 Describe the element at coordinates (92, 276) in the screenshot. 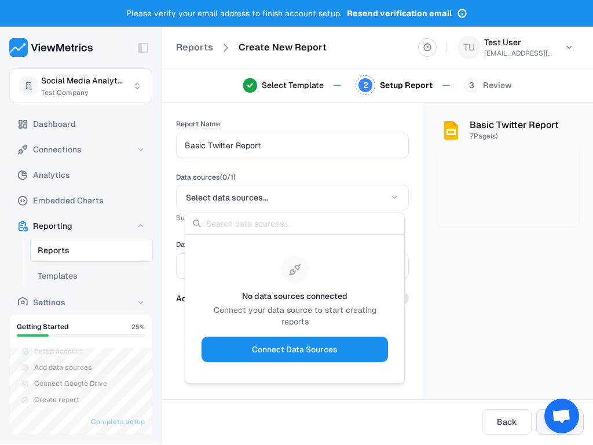

I see `button: Templates` at that location.